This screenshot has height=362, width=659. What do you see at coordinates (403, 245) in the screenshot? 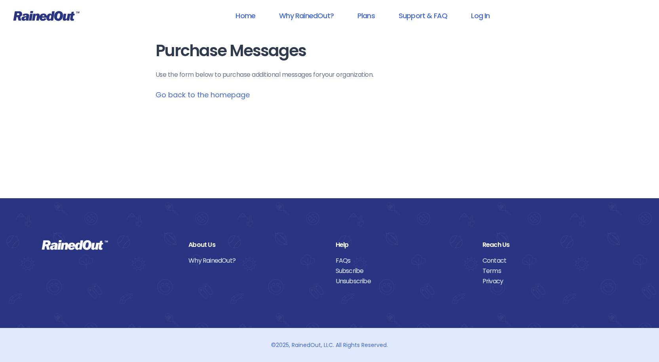
I see `div: Help` at bounding box center [403, 245].